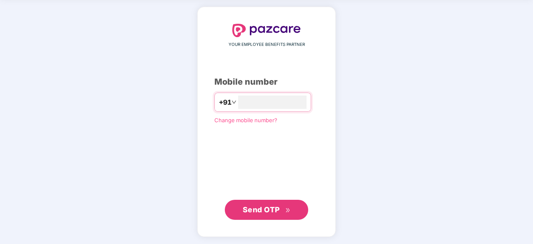 The height and width of the screenshot is (244, 533). What do you see at coordinates (234, 102) in the screenshot?
I see `span: down` at bounding box center [234, 102].